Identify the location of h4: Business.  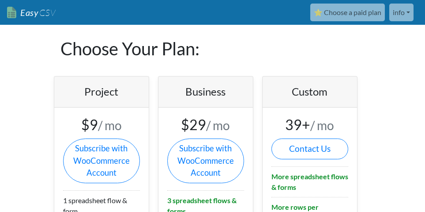
(206, 91).